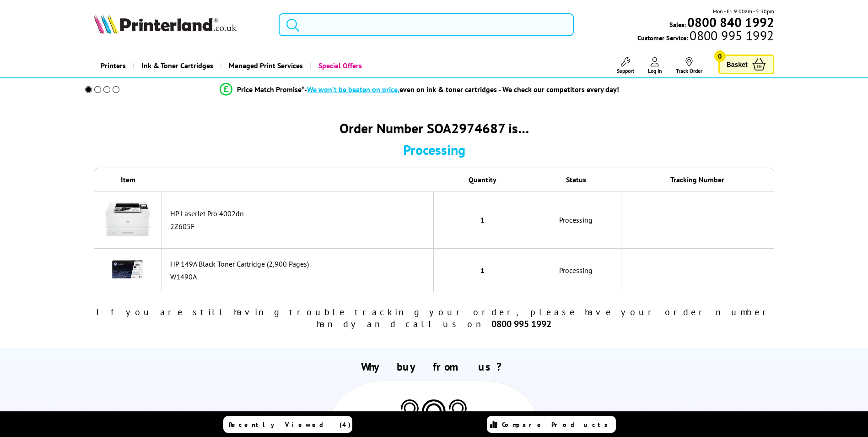  I want to click on a: Log In, so click(654, 65).